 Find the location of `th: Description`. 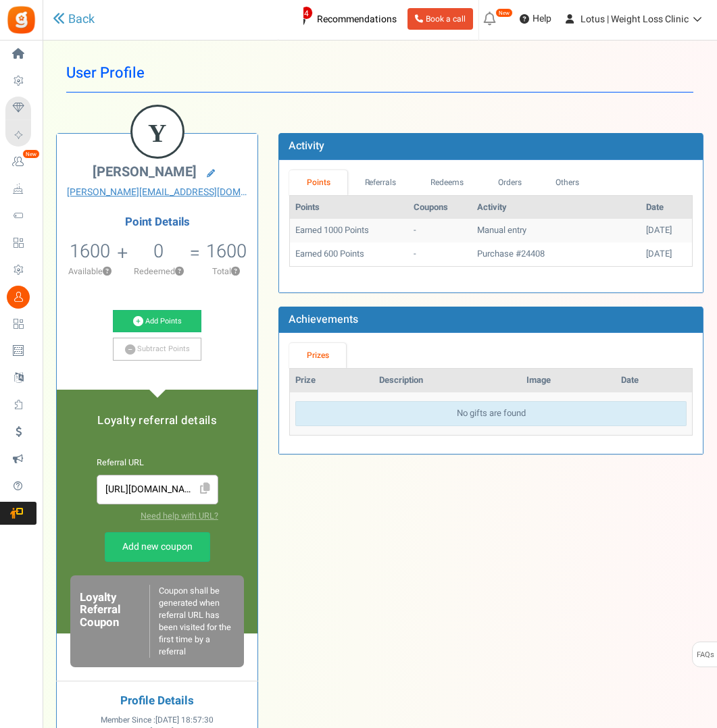

th: Description is located at coordinates (447, 380).